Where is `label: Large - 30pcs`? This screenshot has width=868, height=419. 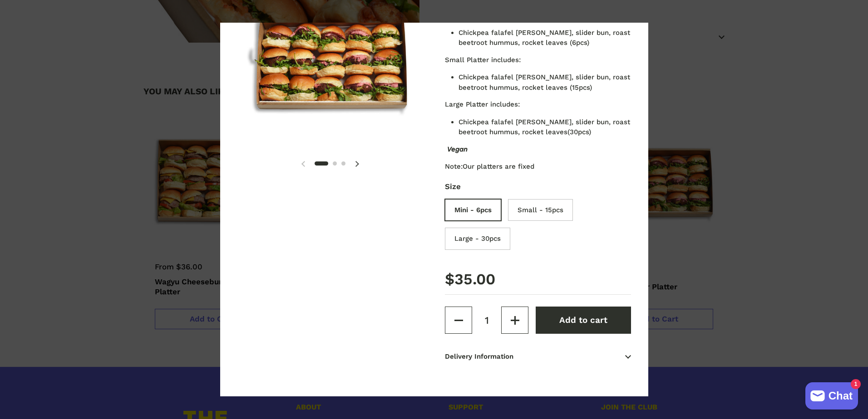 label: Large - 30pcs is located at coordinates (477, 239).